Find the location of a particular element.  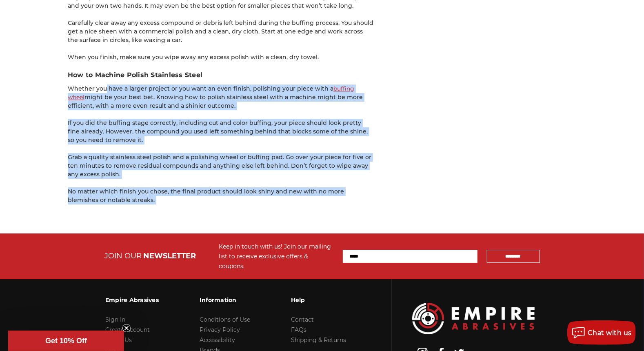

span: Chat with us is located at coordinates (610, 332).